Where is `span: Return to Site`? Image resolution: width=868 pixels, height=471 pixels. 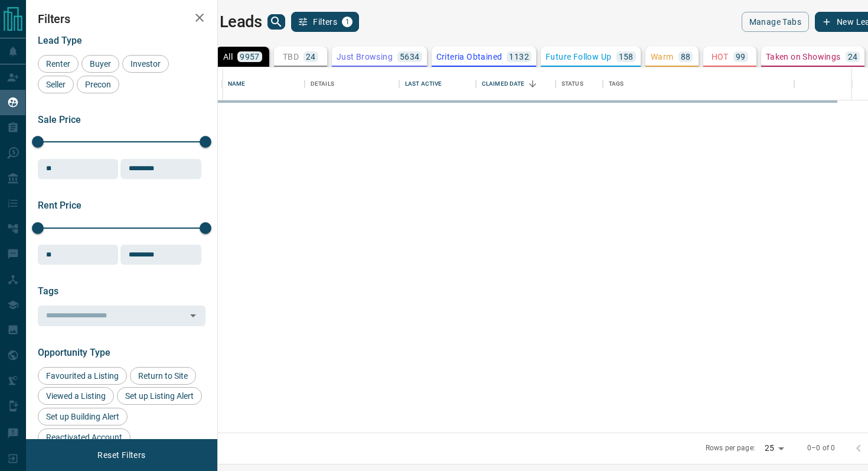 span: Return to Site is located at coordinates (163, 376).